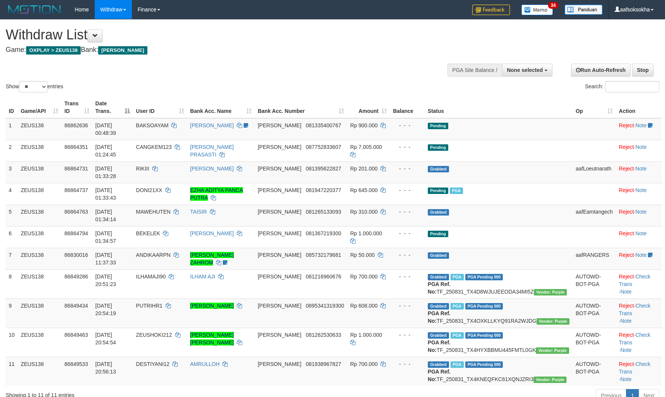 Image resolution: width=665 pixels, height=397 pixels. I want to click on span: Rp 7.005.000, so click(366, 147).